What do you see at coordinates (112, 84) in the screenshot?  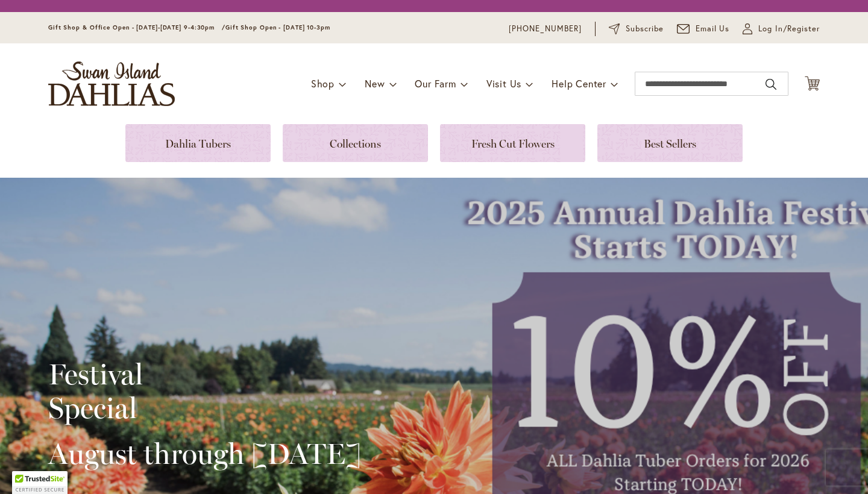 I see `a: store logo` at bounding box center [112, 84].